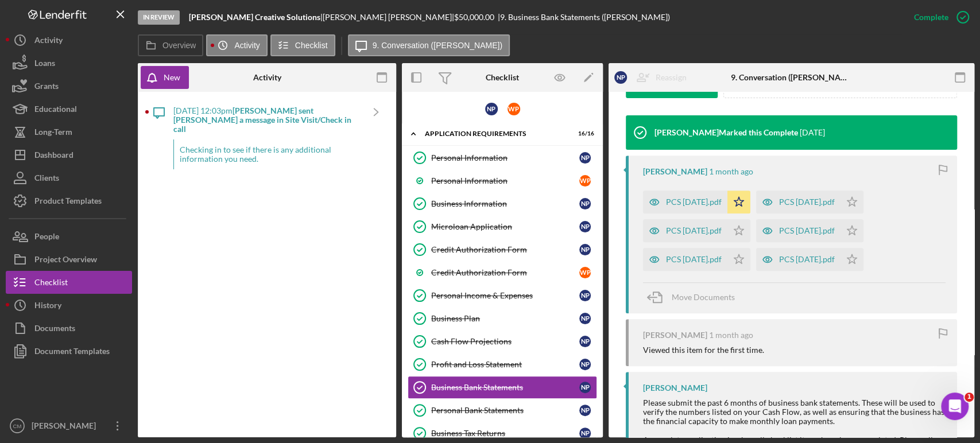 The height and width of the screenshot is (443, 980). Describe the element at coordinates (502, 295) in the screenshot. I see `a: Personal Income & ExpensesNP` at that location.